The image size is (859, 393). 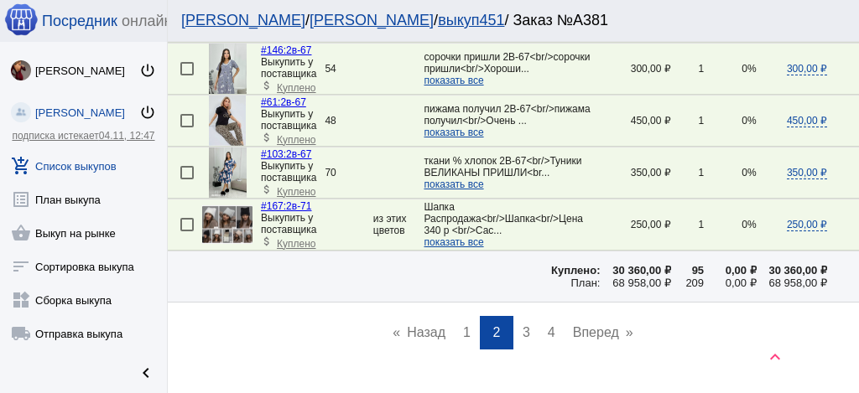 What do you see at coordinates (83, 136) in the screenshot?
I see `a: подписка истекает04.11, 12:47` at bounding box center [83, 136].